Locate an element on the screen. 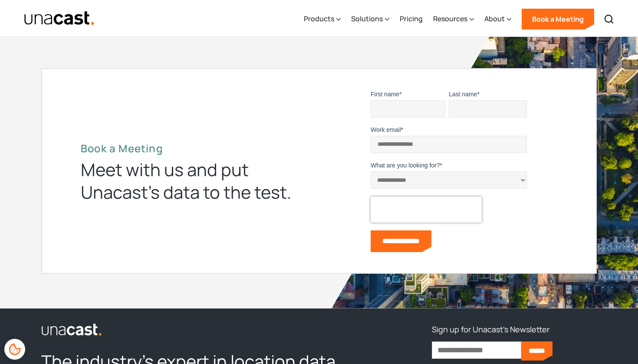  span: Work email is located at coordinates (386, 130).